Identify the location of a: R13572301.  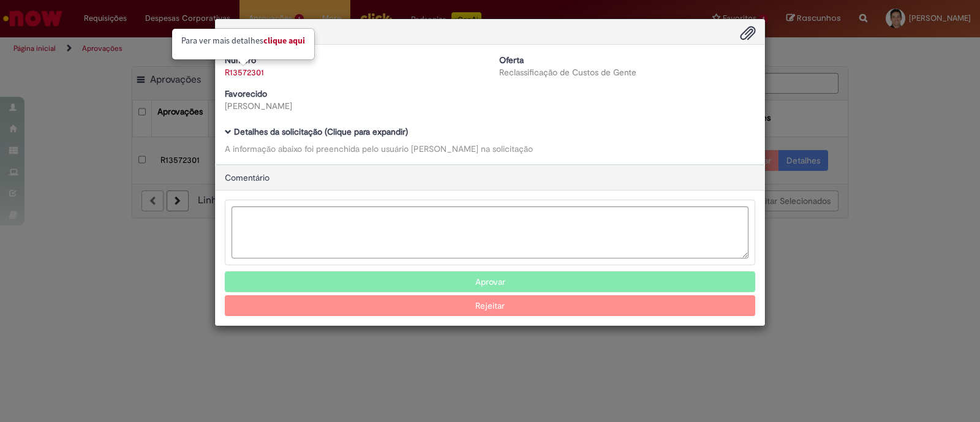
(244, 72).